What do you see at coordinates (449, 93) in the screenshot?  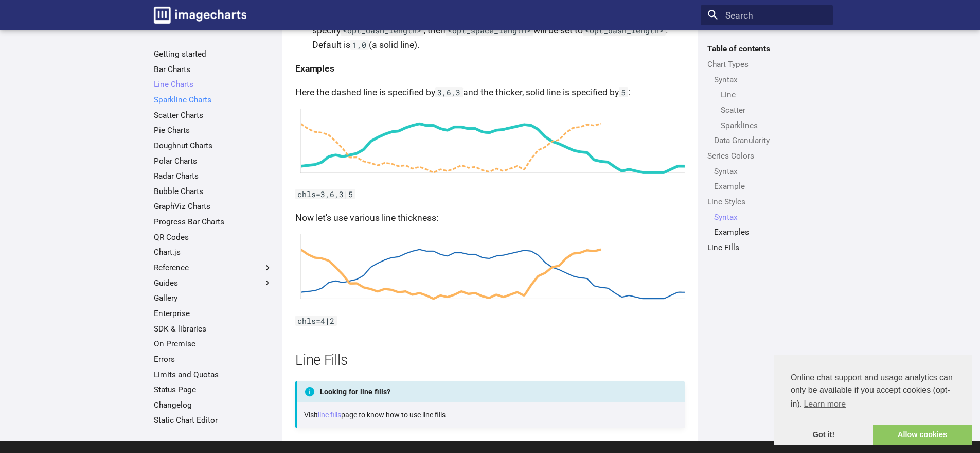 I see `code: 3,6,3` at bounding box center [449, 93].